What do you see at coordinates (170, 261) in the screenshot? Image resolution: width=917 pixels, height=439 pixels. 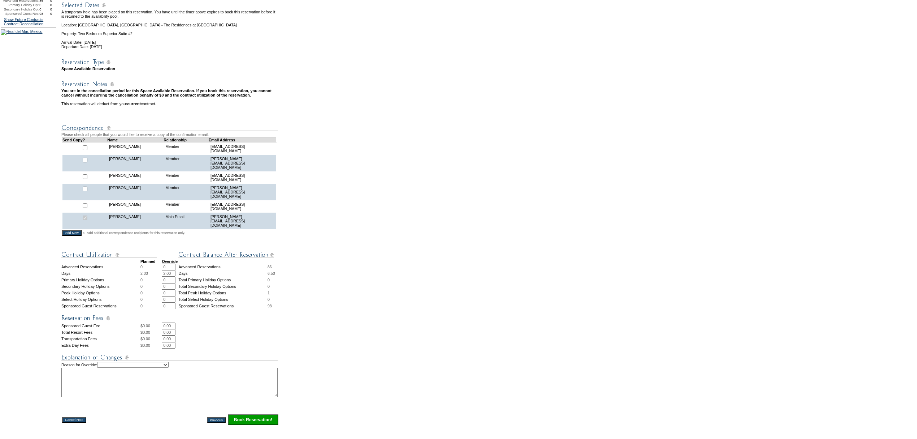 I see `strong: Override` at bounding box center [170, 261].